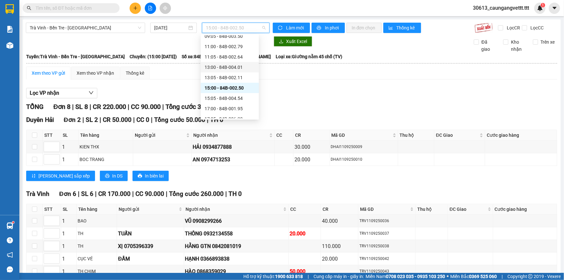  What do you see at coordinates (150, 246) in the screenshot?
I see `div: XỊ 0705396339` at bounding box center [150, 246].